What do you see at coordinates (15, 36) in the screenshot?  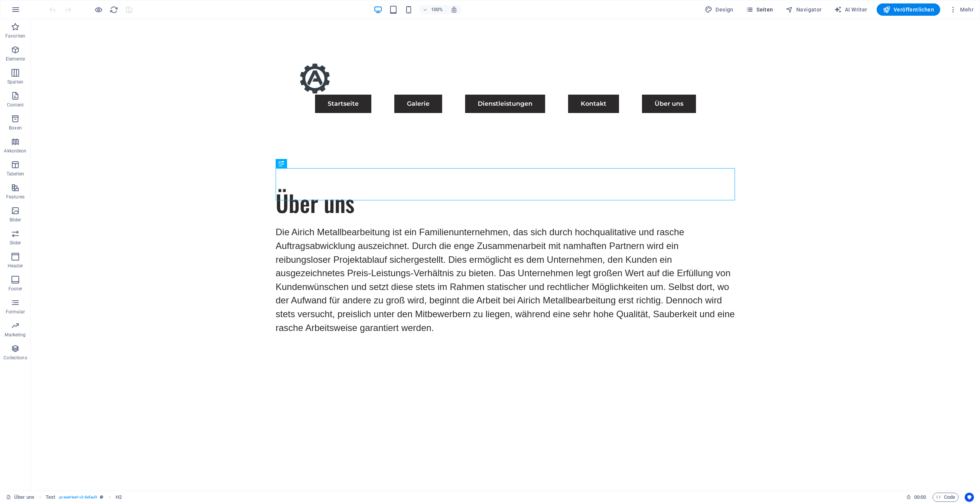 I see `p: Favoriten` at bounding box center [15, 36].